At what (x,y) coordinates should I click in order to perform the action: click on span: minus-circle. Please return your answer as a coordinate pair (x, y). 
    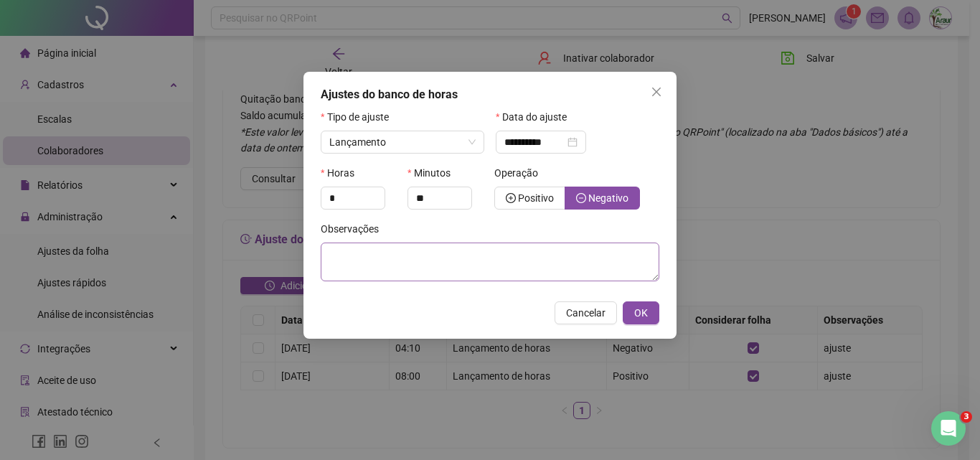
    Looking at the image, I should click on (581, 198).